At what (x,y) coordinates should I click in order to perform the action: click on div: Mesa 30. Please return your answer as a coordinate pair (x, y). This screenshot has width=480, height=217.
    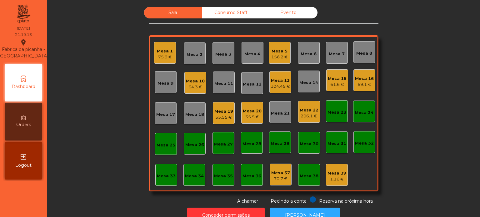
    Looking at the image, I should click on (309, 144).